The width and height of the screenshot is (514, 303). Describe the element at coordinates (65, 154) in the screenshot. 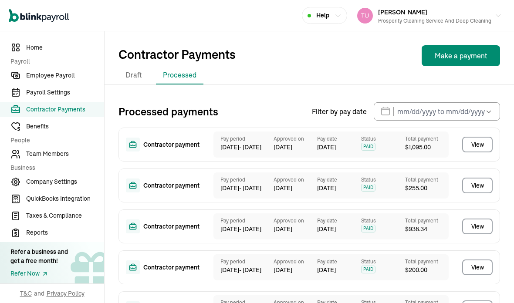

I see `span: Team Members` at that location.